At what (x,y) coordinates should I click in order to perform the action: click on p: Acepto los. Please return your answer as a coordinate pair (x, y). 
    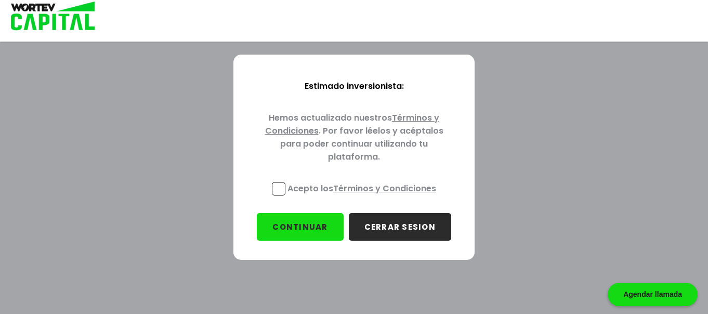
    Looking at the image, I should click on (362, 188).